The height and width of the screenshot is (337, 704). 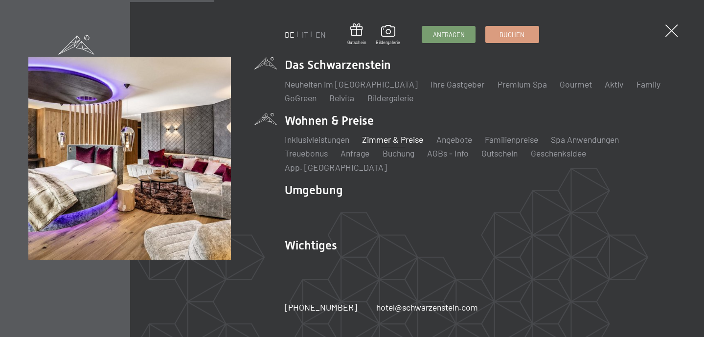 I want to click on a: hotel@schwarzenstein.com, so click(x=427, y=307).